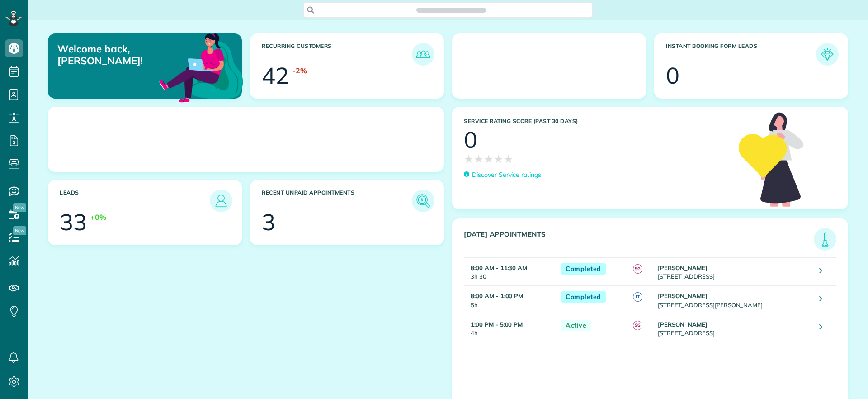  Describe the element at coordinates (336, 55) in the screenshot. I see `h3: Recurring Customers` at that location.